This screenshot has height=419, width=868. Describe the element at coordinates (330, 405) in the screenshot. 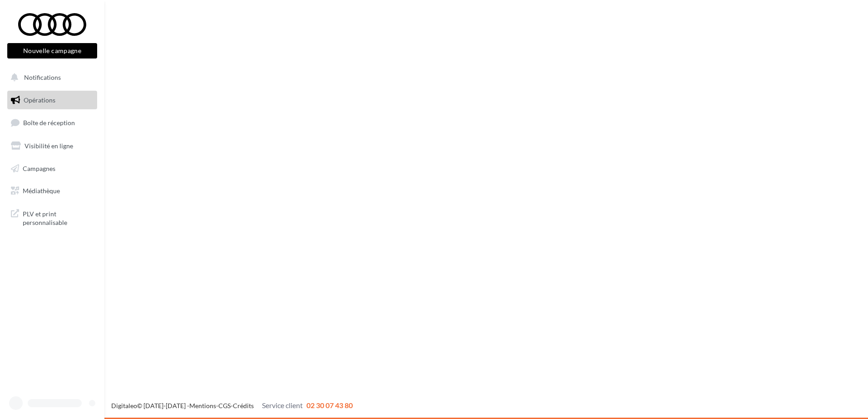

I see `span: 02 30 07 43 80` at that location.